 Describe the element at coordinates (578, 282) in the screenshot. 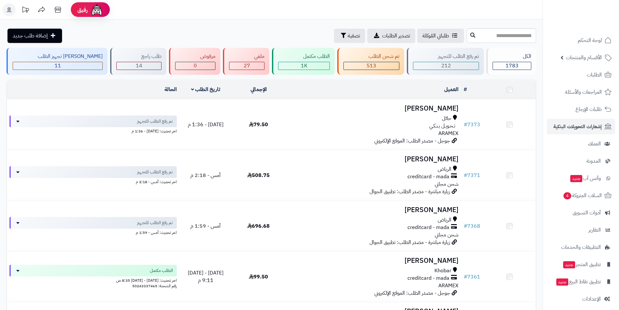

I see `span: تطبيق نقاط البيع` at that location.